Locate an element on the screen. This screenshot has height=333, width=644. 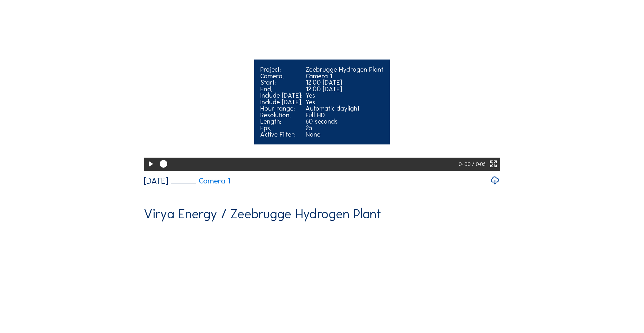
div: Full HD is located at coordinates (345, 115).